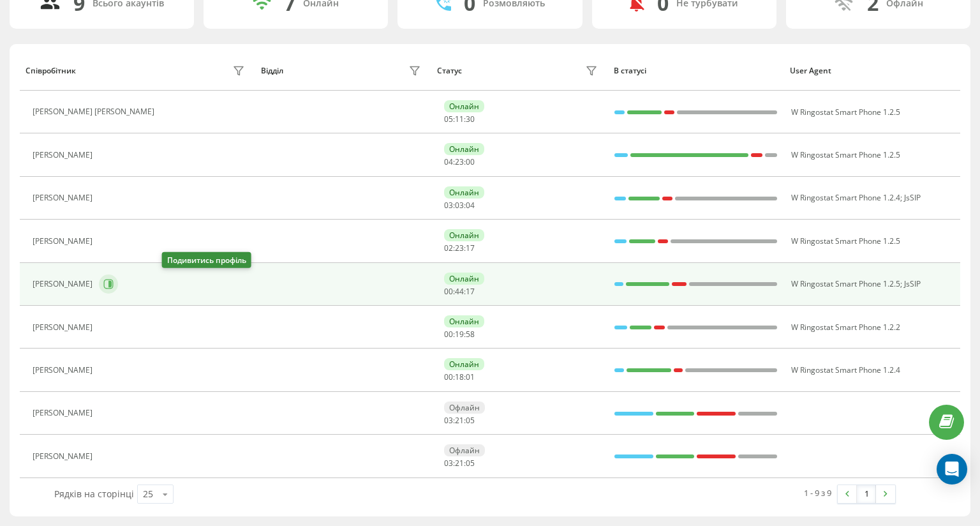  What do you see at coordinates (207, 260) in the screenshot?
I see `div: Подивитись профіль` at bounding box center [207, 260].